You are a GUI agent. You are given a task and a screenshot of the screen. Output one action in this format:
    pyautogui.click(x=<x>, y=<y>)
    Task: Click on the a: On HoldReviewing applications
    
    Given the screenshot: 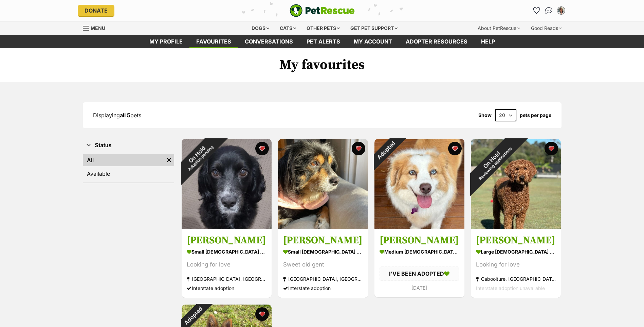 What is the action you would take?
    pyautogui.click(x=516, y=227)
    